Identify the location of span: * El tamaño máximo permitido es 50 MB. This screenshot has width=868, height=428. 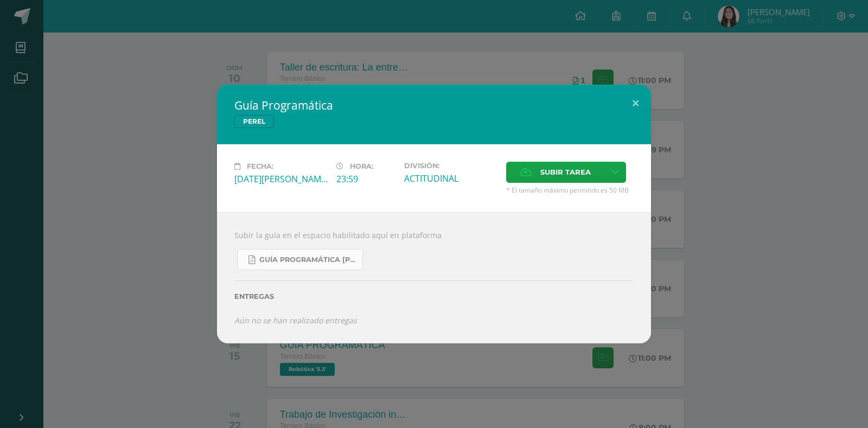
(570, 190).